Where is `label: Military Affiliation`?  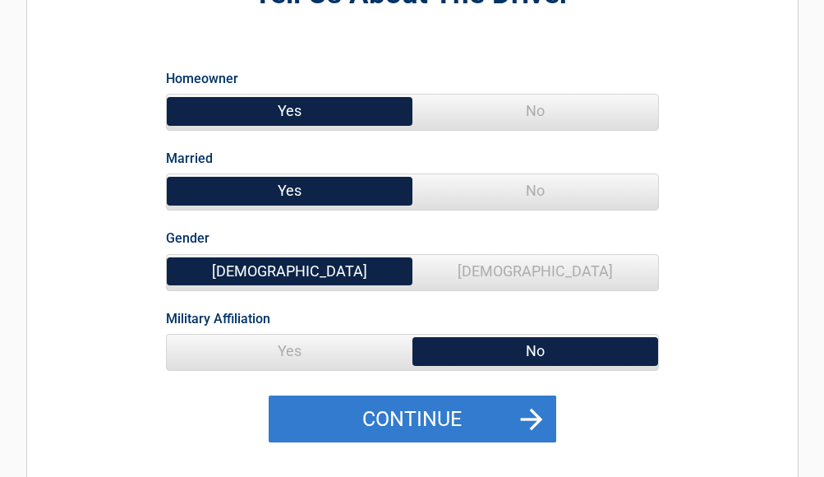
label: Military Affiliation is located at coordinates (218, 318).